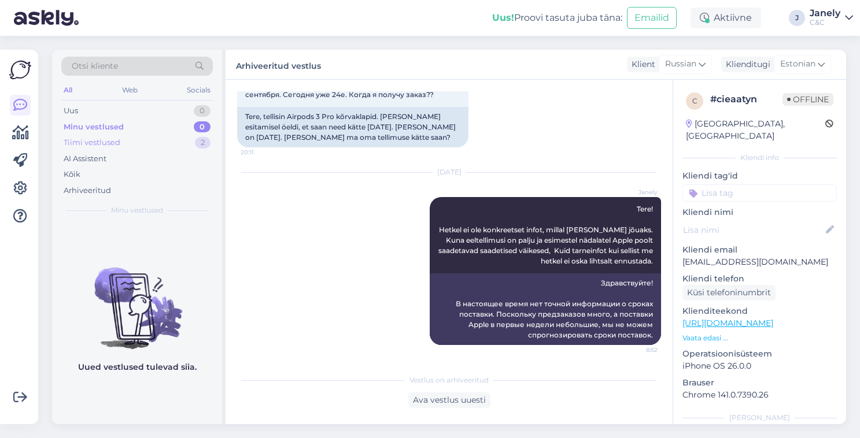 The width and height of the screenshot is (860, 438). I want to click on div: Proovi tasuta juba täna:, so click(557, 18).